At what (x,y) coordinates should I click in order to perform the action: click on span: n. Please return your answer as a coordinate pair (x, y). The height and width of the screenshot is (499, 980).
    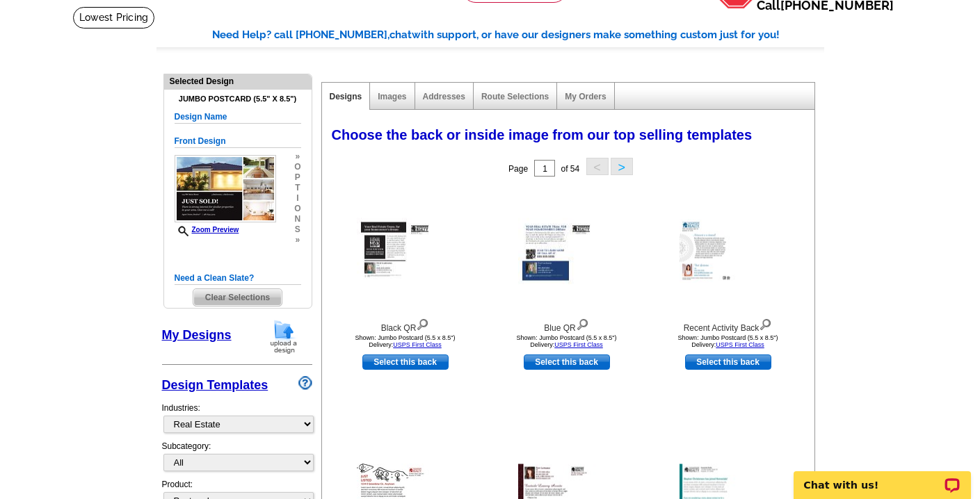
    Looking at the image, I should click on (297, 219).